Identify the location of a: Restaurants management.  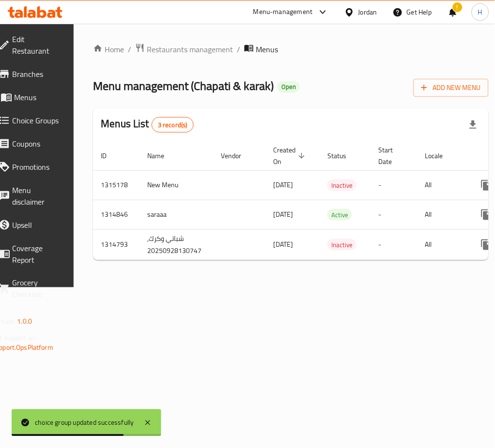
(184, 49).